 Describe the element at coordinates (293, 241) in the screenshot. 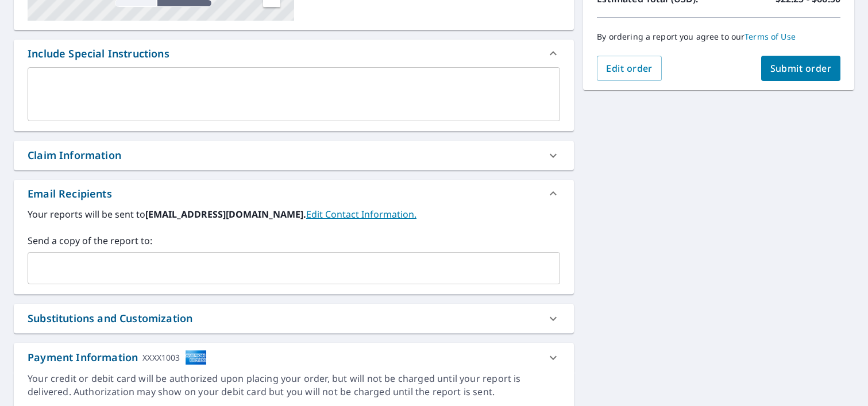

I see `label: Send a copy of the report to:` at that location.